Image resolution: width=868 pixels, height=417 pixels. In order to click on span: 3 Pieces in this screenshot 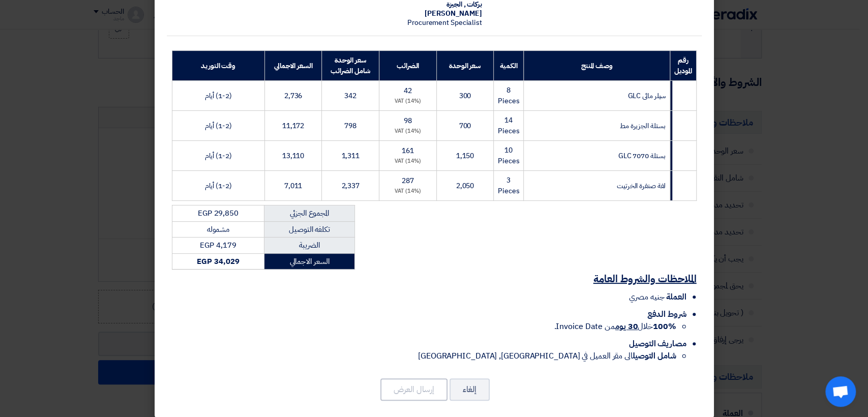, I will do `click(509, 186)`.